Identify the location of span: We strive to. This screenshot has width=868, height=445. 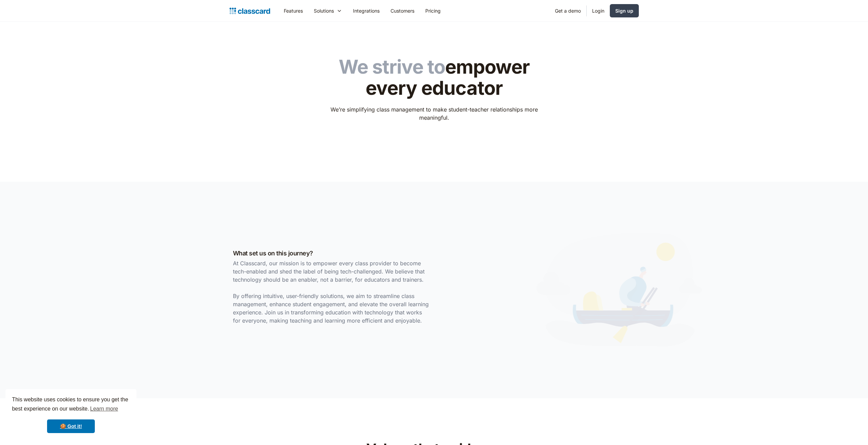
(392, 67).